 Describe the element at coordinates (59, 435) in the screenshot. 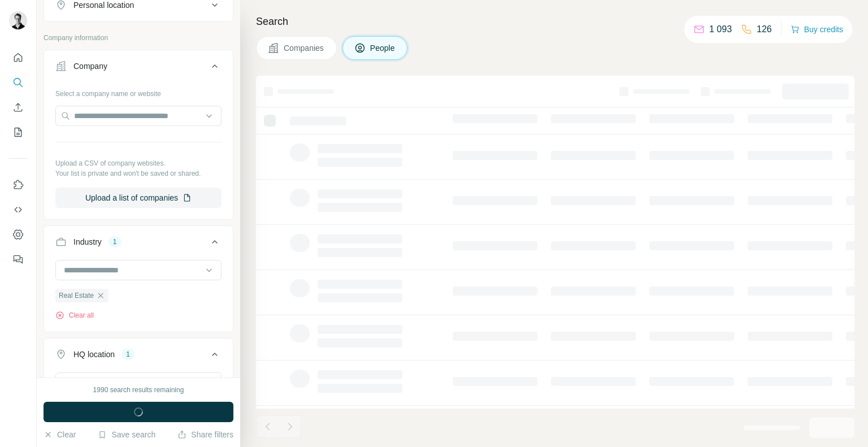

I see `button: Clear` at that location.